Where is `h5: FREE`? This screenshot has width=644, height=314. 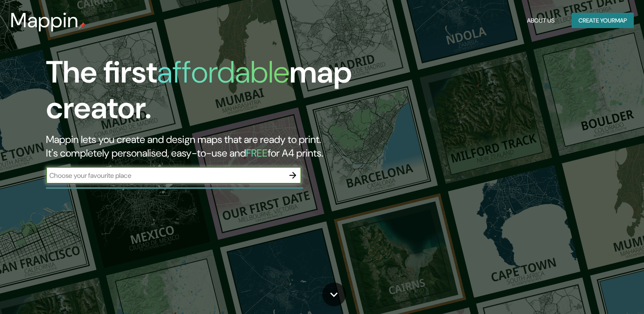
h5: FREE is located at coordinates (257, 153).